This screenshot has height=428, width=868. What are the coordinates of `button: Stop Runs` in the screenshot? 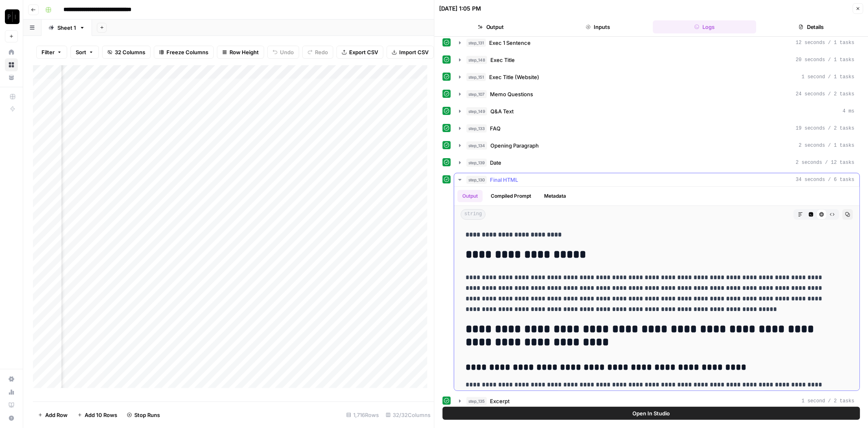 It's located at (143, 415).